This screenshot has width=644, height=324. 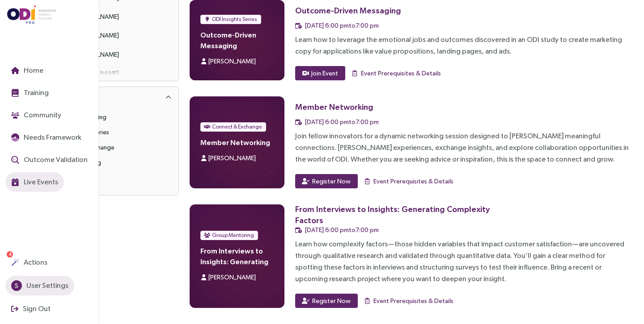 I want to click on img: Community, so click(x=15, y=115).